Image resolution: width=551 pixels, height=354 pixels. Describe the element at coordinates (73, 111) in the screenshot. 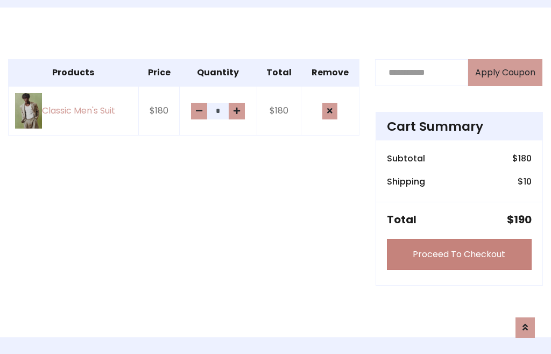

I see `a: Classic Men's Suit` at that location.